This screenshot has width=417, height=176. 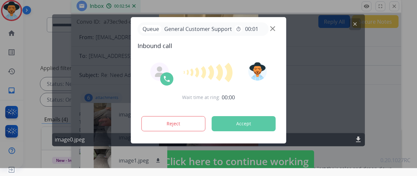 I want to click on span: 00:01, so click(x=252, y=29).